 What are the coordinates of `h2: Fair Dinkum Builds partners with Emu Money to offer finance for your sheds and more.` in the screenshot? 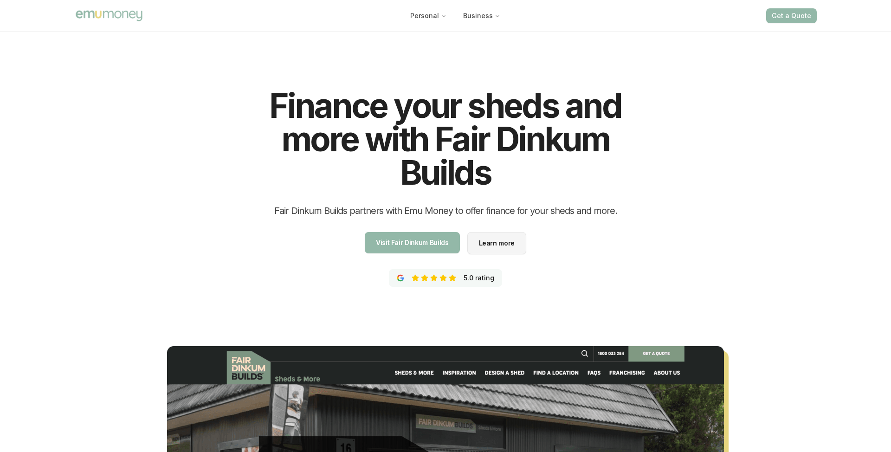 It's located at (445, 211).